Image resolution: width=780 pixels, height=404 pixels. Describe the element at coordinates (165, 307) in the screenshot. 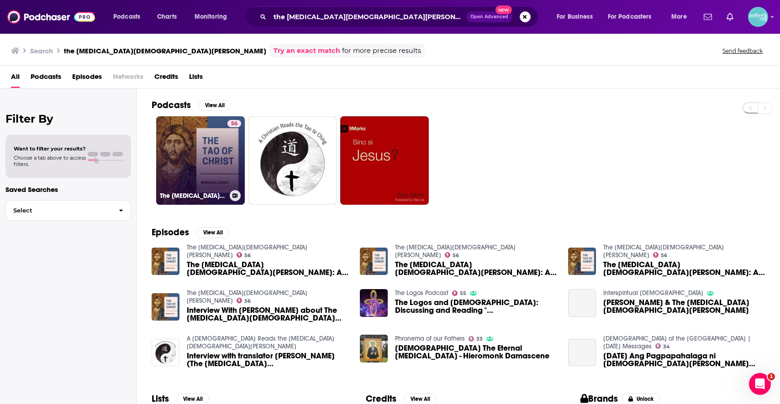

I see `img: Interview With Corey Farr about The Tao of Christ: A Christian Version of the Tao Te Ching` at that location.